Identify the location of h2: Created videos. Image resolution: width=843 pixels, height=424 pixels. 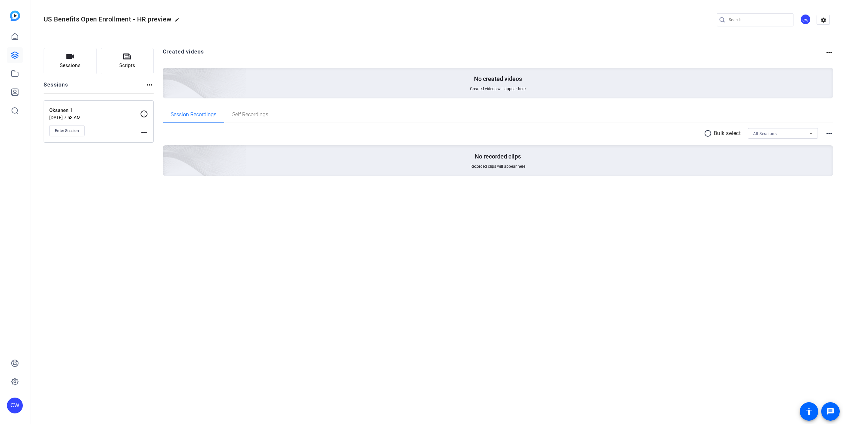
(494, 54).